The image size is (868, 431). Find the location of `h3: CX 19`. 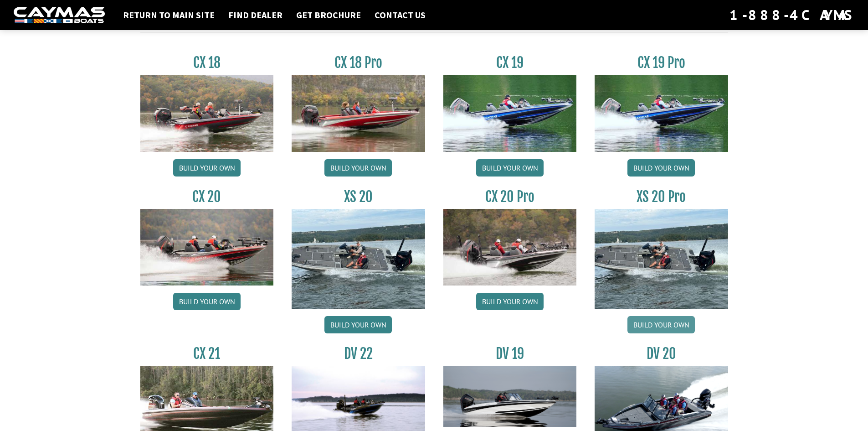

h3: CX 19 is located at coordinates (510, 63).